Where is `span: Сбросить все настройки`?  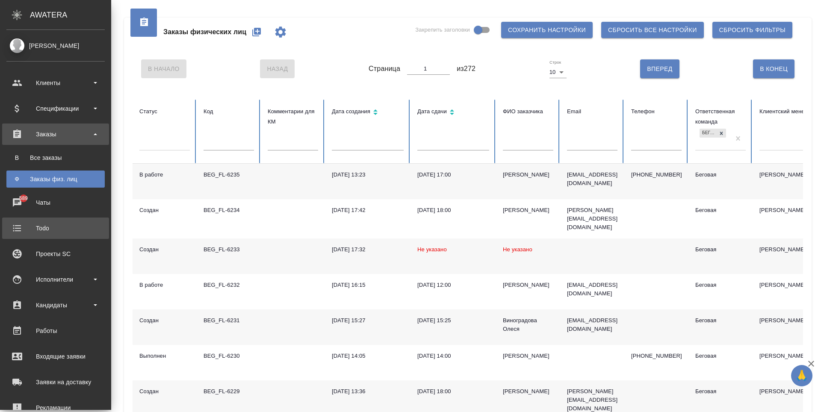
span: Сбросить все настройки is located at coordinates (652, 30).